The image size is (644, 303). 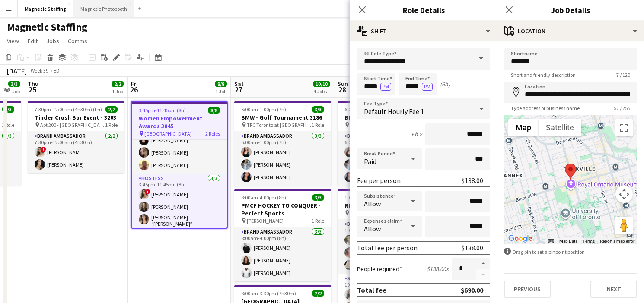 I want to click on span: 10/10, so click(x=321, y=84).